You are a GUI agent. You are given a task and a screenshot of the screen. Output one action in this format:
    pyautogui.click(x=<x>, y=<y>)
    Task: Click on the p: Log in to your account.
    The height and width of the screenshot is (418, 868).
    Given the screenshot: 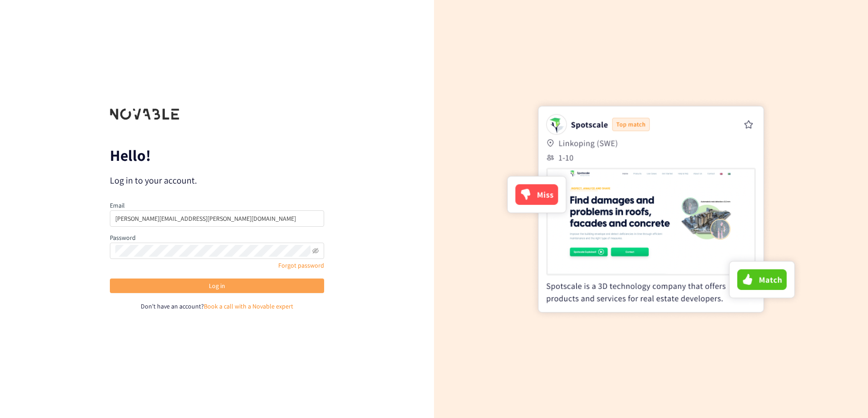 What is the action you would take?
    pyautogui.click(x=217, y=180)
    